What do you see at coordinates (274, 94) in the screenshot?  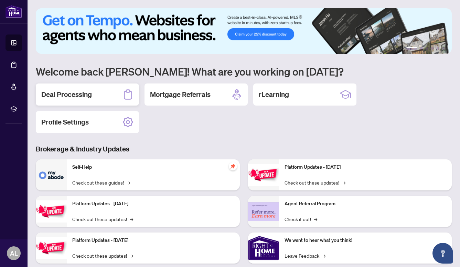 I see `h2: rLearning` at bounding box center [274, 94].